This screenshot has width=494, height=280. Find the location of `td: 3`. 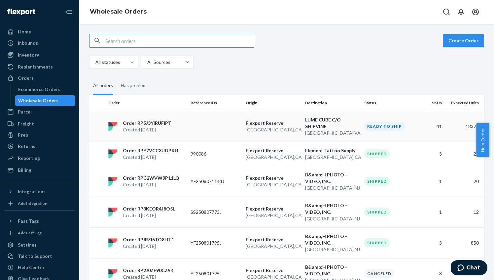

td: 3 is located at coordinates (431, 242).